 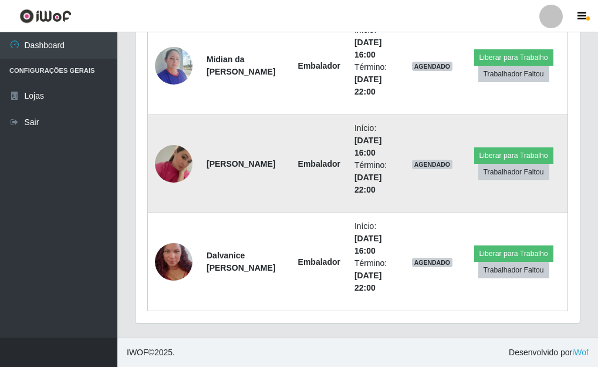 What do you see at coordinates (174, 262) in the screenshot?
I see `img: 1742861123307.jpeg` at bounding box center [174, 262].